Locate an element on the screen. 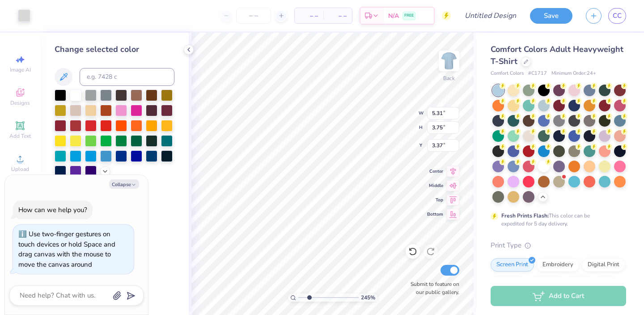  div: Digital Print is located at coordinates (603, 265).